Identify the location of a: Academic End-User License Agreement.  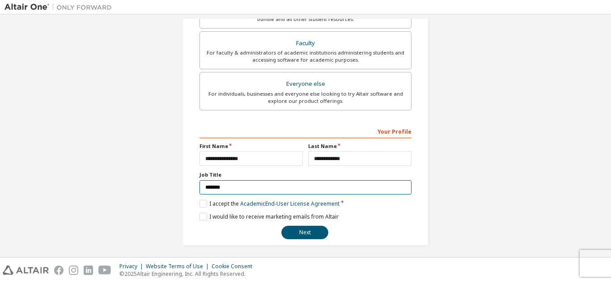
(290, 204).